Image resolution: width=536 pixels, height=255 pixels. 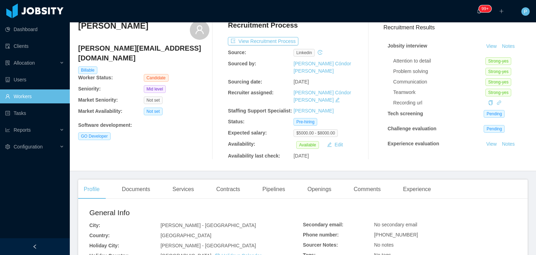 I want to click on div: Services, so click(x=183, y=189).